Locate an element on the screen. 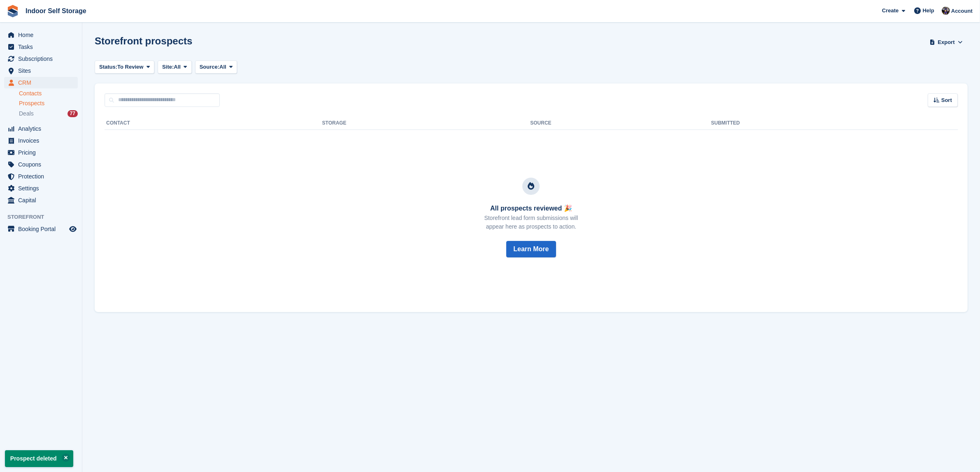 Image resolution: width=980 pixels, height=472 pixels. span: Capital is located at coordinates (43, 200).